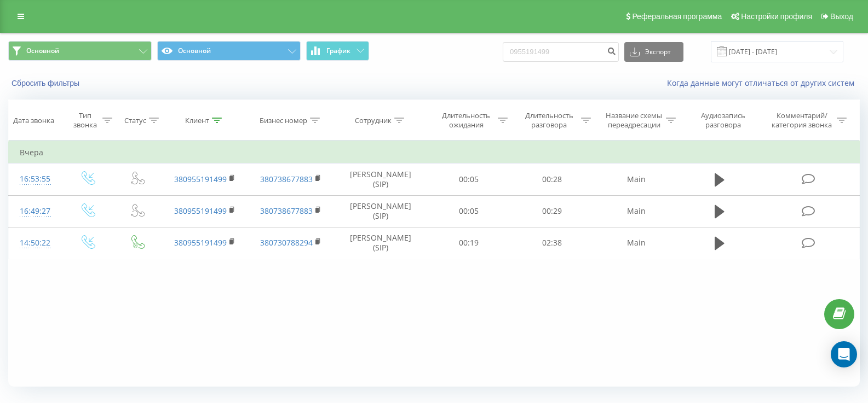 The image size is (868, 403). Describe the element at coordinates (339, 51) in the screenshot. I see `span: График` at that location.